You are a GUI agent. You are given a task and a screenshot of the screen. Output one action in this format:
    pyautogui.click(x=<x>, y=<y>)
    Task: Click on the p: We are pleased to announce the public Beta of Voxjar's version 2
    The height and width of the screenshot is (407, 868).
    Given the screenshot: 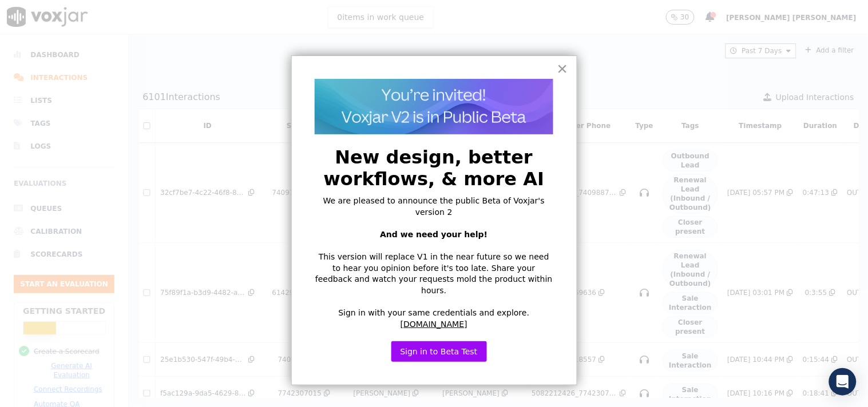 What is the action you would take?
    pyautogui.click(x=434, y=207)
    